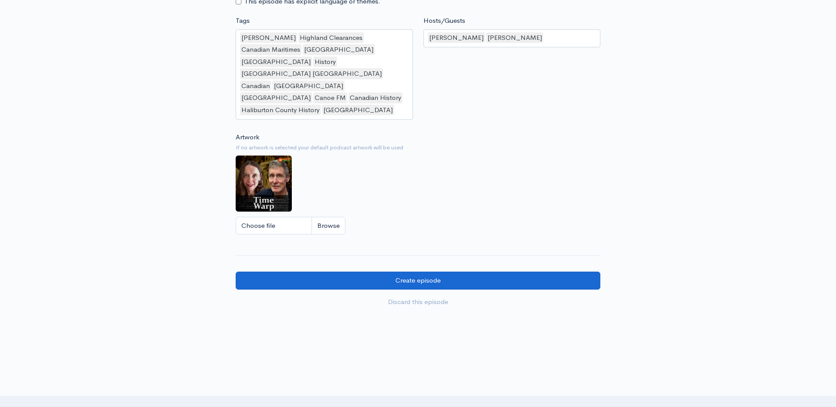 This screenshot has width=836, height=407. Describe the element at coordinates (325, 62) in the screenshot. I see `div: History` at that location.